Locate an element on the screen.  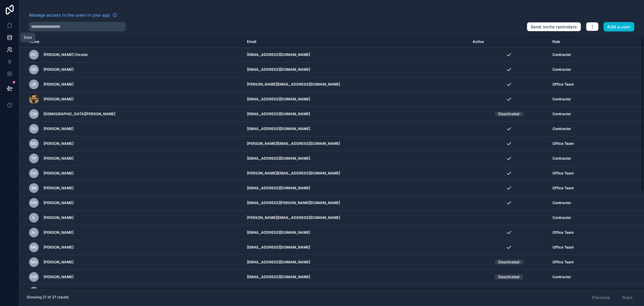
span: IL is located at coordinates (34, 217).